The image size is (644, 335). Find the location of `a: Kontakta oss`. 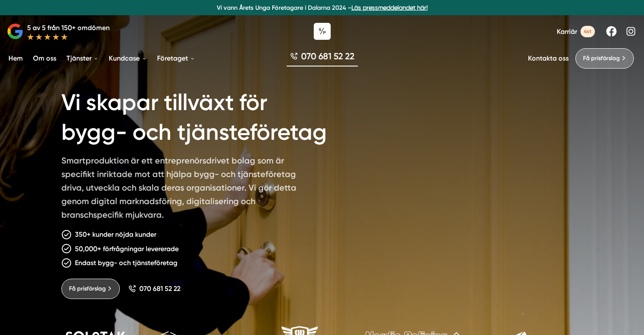

a: Kontakta oss is located at coordinates (549, 58).